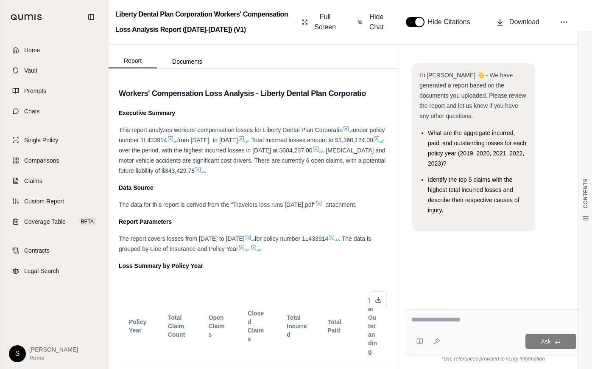 This screenshot has width=592, height=369. Describe the element at coordinates (54, 50) in the screenshot. I see `a: Home` at that location.